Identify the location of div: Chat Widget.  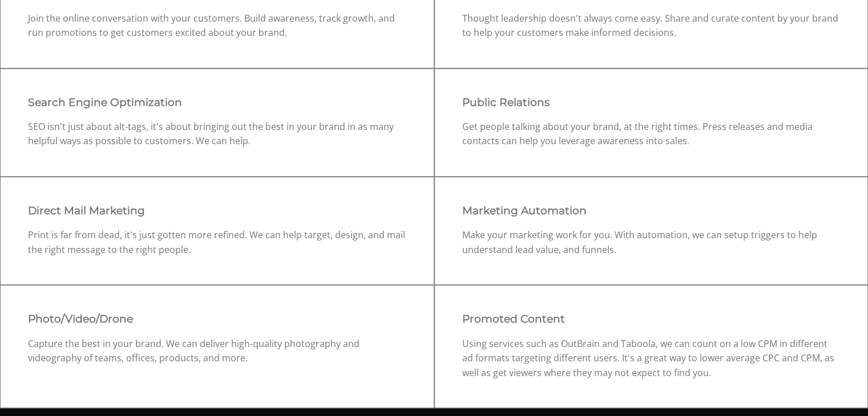
(839, 389).